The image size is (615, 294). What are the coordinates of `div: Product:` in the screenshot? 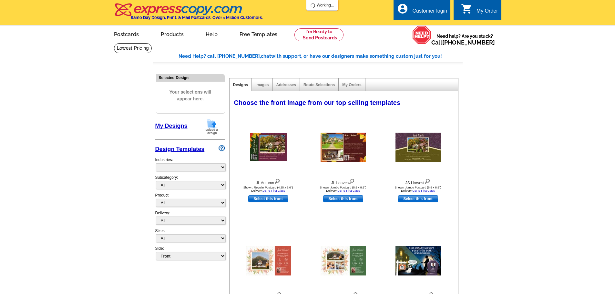 It's located at (190, 201).